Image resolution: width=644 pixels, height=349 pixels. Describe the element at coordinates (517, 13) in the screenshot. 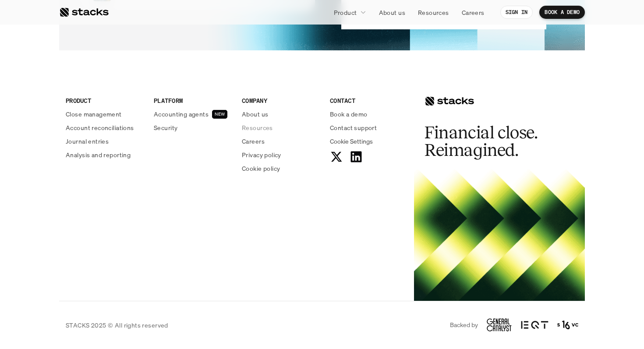

I see `p: SIGN IN` at that location.